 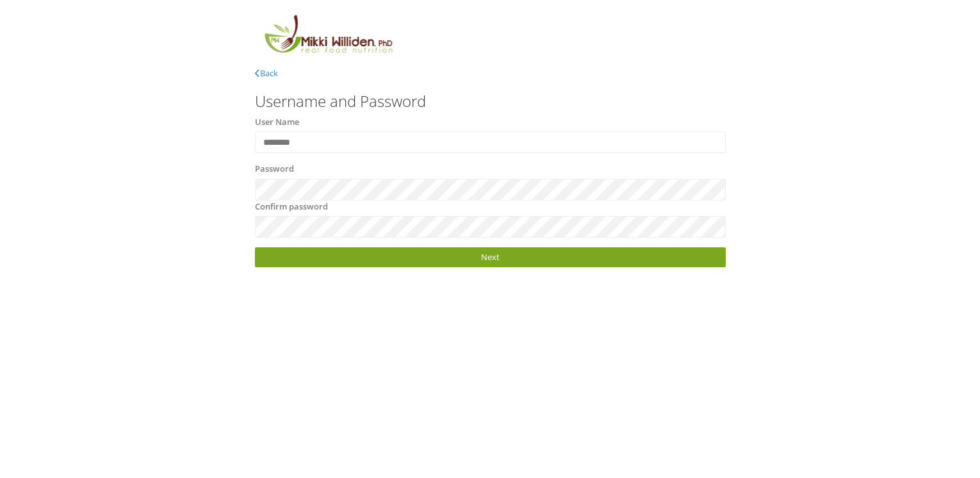 I want to click on h3: Username and Password, so click(x=490, y=101).